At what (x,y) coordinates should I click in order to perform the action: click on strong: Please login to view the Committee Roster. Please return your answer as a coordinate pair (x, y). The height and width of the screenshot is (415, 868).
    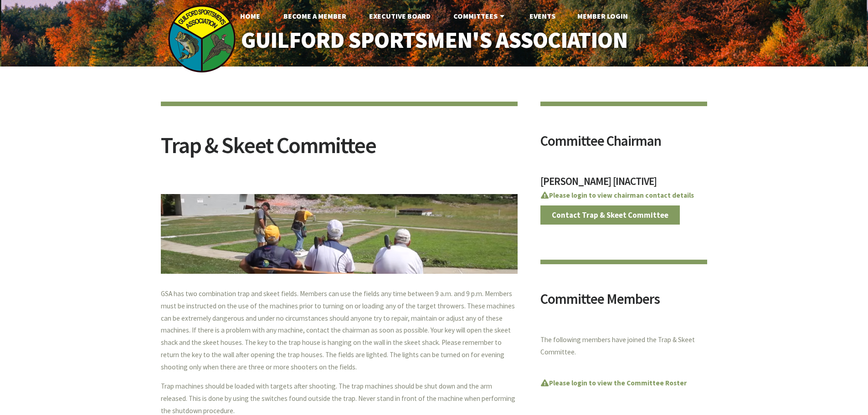
    Looking at the image, I should click on (613, 383).